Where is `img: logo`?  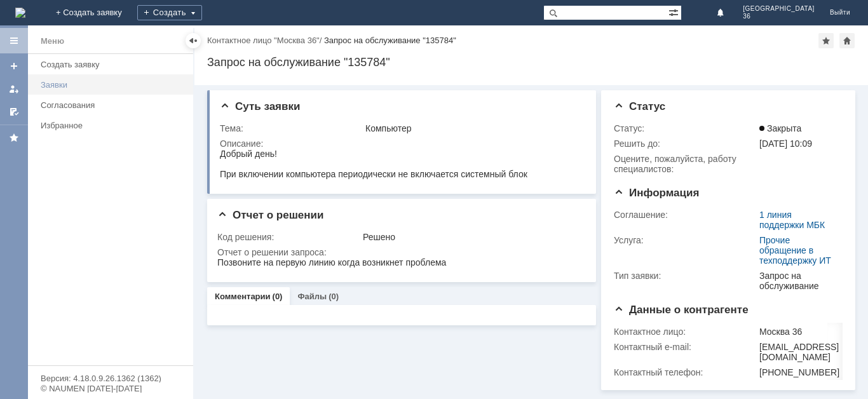 img: logo is located at coordinates (20, 13).